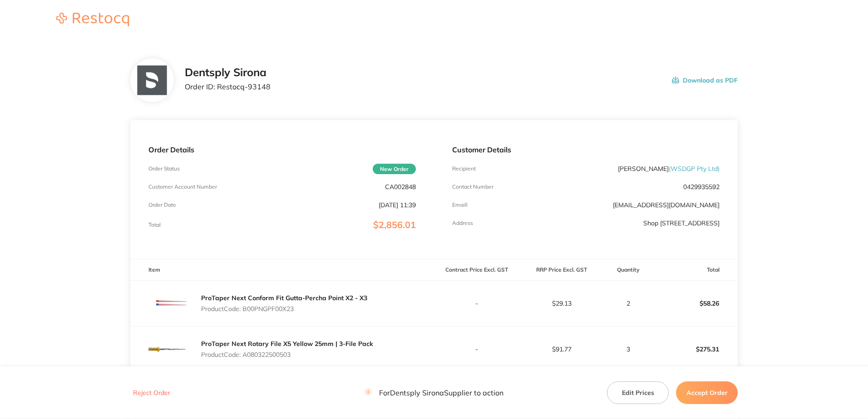 The image size is (868, 419). Describe the element at coordinates (628, 304) in the screenshot. I see `p: 2` at that location.